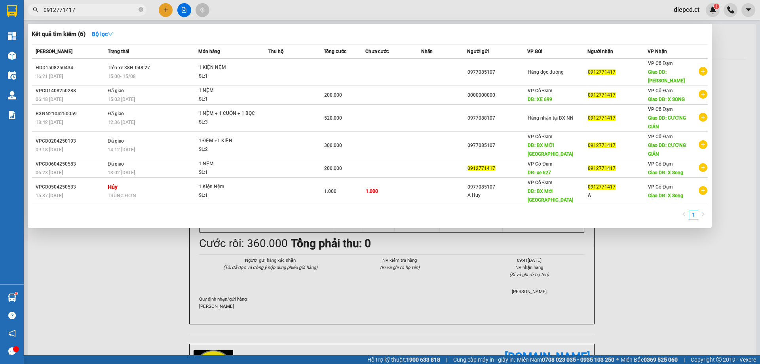 The height and width of the screenshot is (364, 760). Describe the element at coordinates (497, 118) in the screenshot. I see `div: 0977088107` at that location.